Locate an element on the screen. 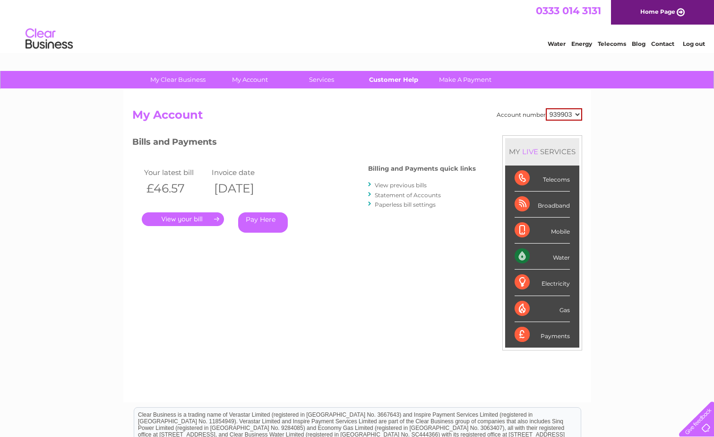 This screenshot has width=714, height=437. div: LIVE is located at coordinates (531, 151).